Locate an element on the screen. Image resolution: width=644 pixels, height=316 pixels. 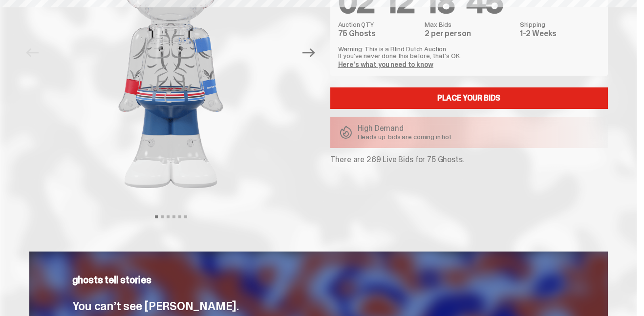
dd: 2 per person is located at coordinates (469, 34).